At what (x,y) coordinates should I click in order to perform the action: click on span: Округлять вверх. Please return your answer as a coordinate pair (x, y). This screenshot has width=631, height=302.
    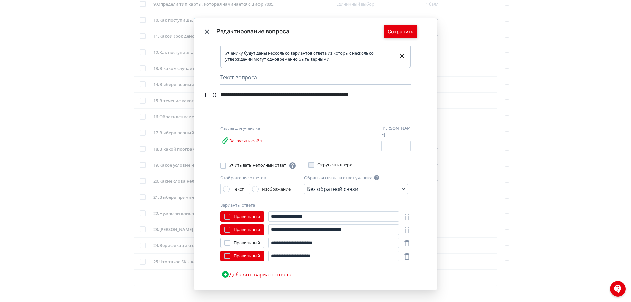
    Looking at the image, I should click on (335, 165).